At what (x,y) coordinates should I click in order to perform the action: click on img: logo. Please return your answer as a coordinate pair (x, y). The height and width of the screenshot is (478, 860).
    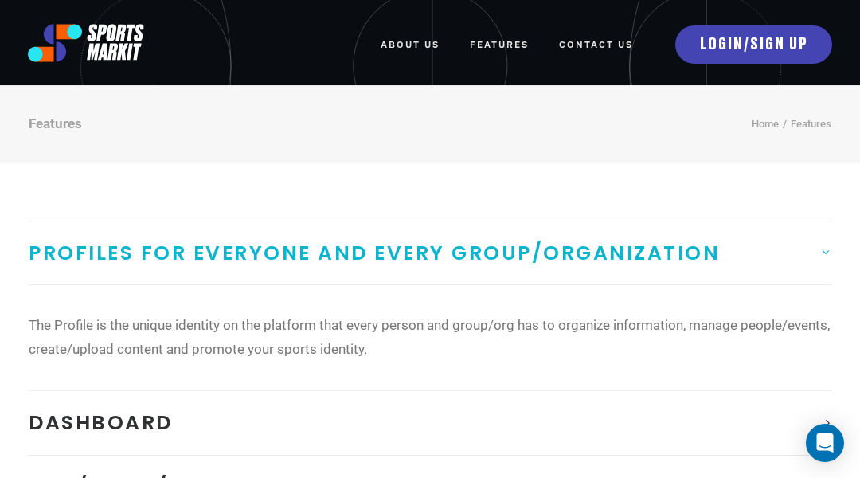
    Looking at the image, I should click on (86, 43).